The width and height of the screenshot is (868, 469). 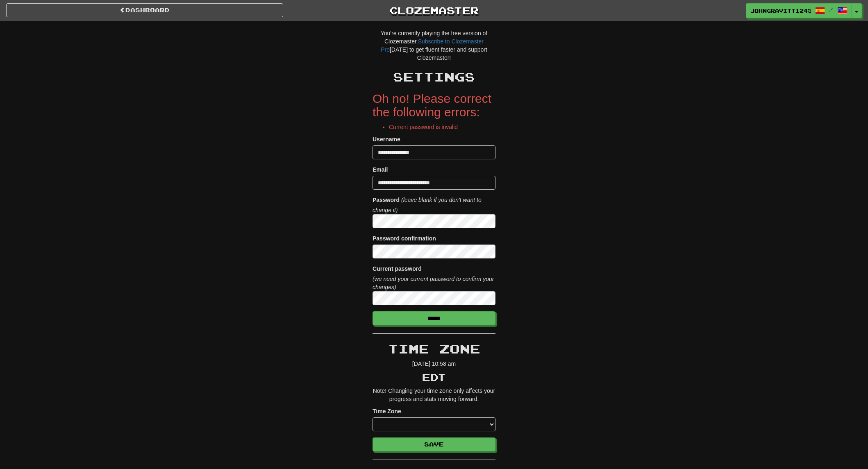 What do you see at coordinates (387, 412) in the screenshot?
I see `label: Time Zone` at bounding box center [387, 412].